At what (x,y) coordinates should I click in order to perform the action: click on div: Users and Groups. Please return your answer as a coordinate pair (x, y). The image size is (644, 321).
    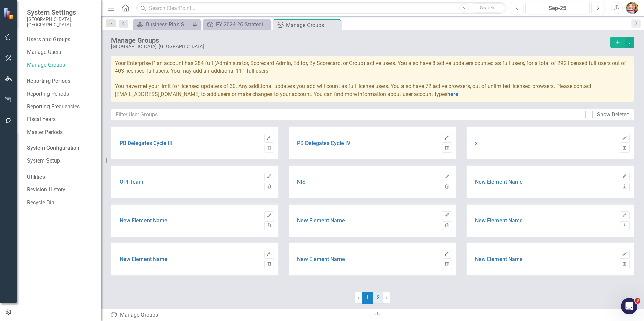
    Looking at the image, I should click on (60, 40).